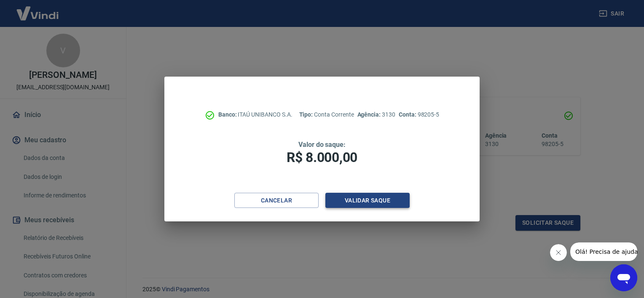 The width and height of the screenshot is (644, 298). What do you see at coordinates (370, 114) in the screenshot?
I see `span: Agência:` at bounding box center [370, 114].